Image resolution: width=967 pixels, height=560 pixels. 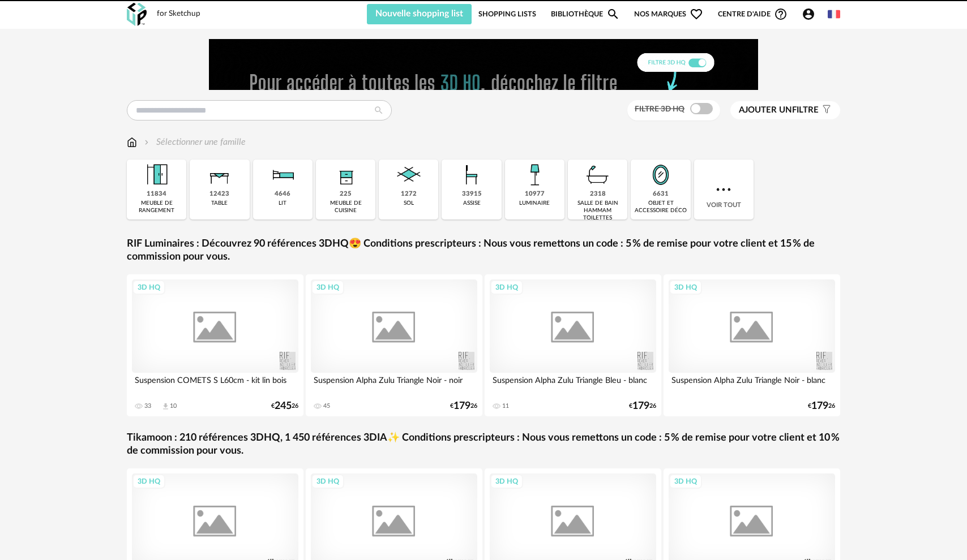 I want to click on div: 11834, so click(x=156, y=194).